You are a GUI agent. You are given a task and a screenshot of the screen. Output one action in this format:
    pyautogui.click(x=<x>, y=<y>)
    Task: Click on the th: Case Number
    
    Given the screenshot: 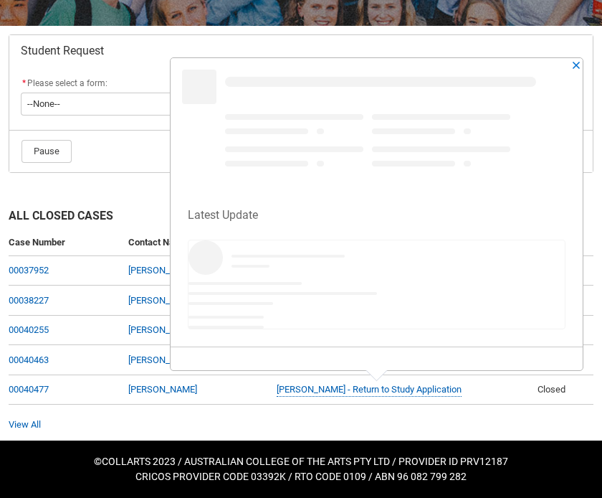 What is the action you would take?
    pyautogui.click(x=65, y=242)
    